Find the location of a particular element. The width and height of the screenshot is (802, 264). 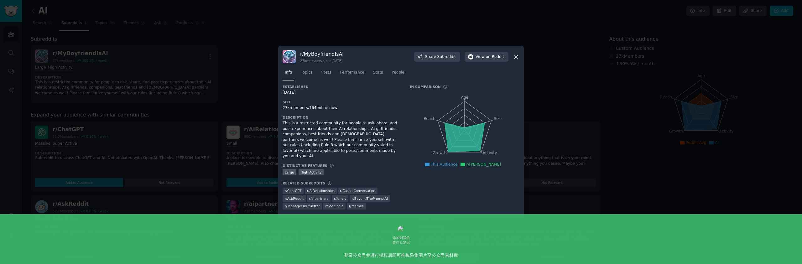

a: People is located at coordinates (398, 74).